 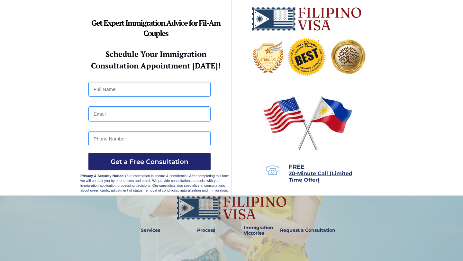 What do you see at coordinates (307, 230) in the screenshot?
I see `a: Request a Consultation` at bounding box center [307, 230].